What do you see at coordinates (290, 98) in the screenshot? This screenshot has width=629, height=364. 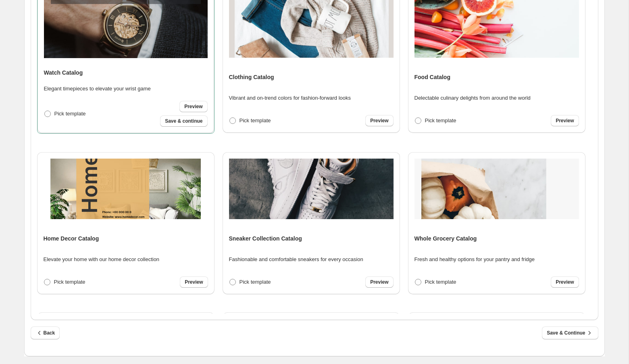 I see `p: Vibrant and on-trend colors for fashion-forward looks` at bounding box center [290, 98].